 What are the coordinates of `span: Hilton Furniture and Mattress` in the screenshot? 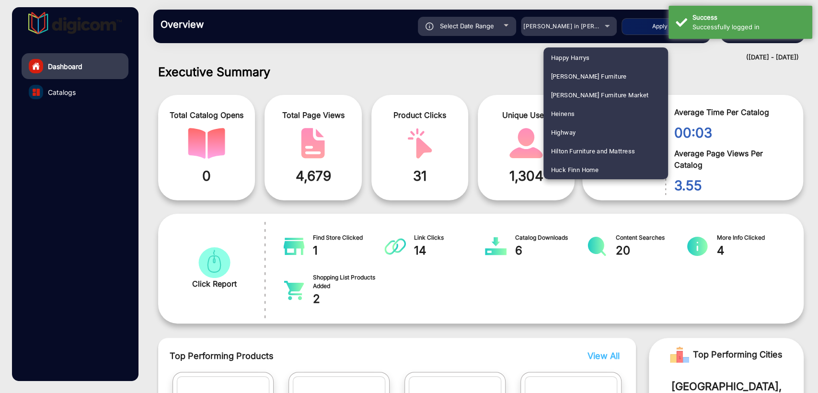 It's located at (593, 151).